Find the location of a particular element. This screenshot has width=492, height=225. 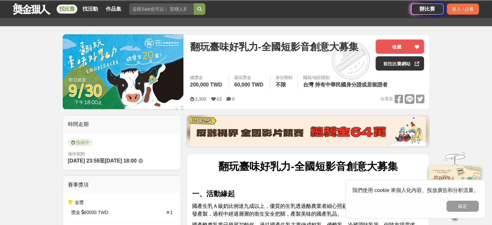

img: 968ab78a-c8e5-4181-8f9d-94c24feca916.png is located at coordinates (455, 187).